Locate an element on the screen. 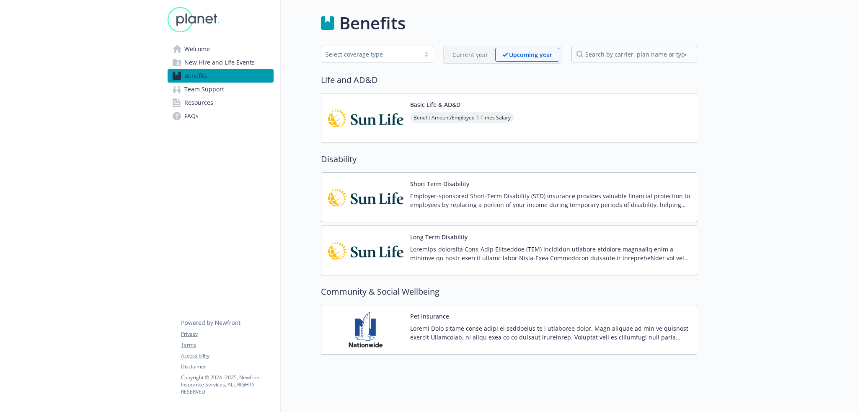 This screenshot has height=412, width=858. a: FAQs is located at coordinates (220, 116).